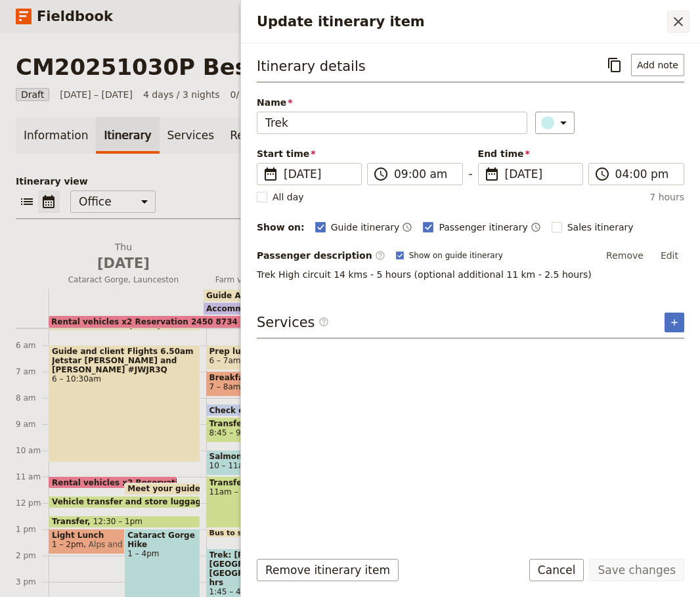 This screenshot has height=597, width=700. Describe the element at coordinates (658, 65) in the screenshot. I see `button: Add note` at that location.